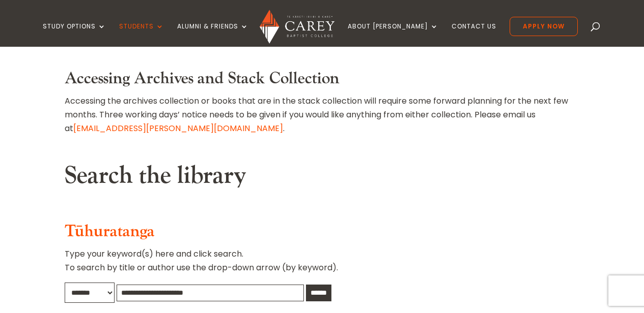  I want to click on p: Type your keyword(s) here and click search. To search by title or author use the drop-down arrow ..., so click(322, 265).